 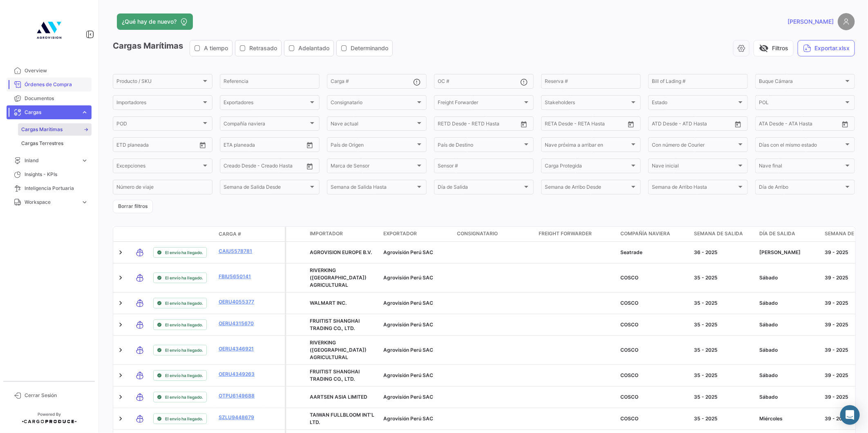 I want to click on button: Borrar filtros, so click(x=133, y=207).